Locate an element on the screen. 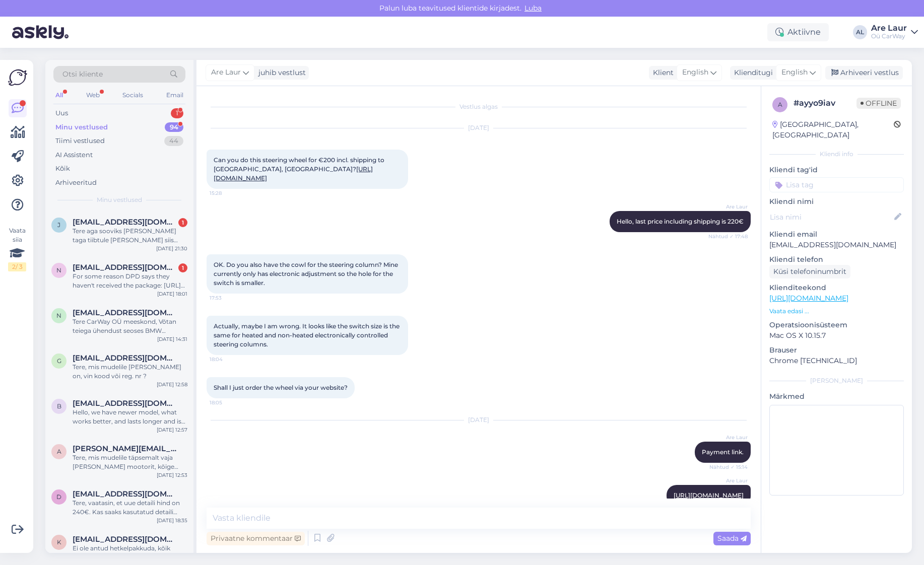 The image size is (924, 565). div: Küsi telefoninumbrit is located at coordinates (810, 272).